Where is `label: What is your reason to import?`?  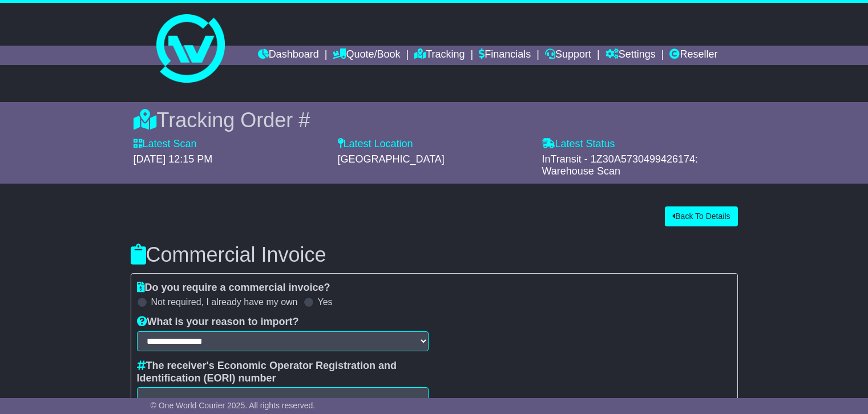 label: What is your reason to import? is located at coordinates (218, 322).